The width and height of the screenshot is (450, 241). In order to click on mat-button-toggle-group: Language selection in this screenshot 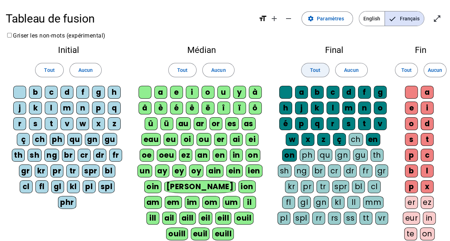, I will do `click(391, 19)`.